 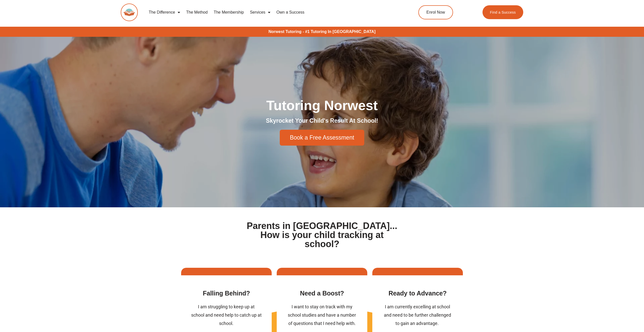 I want to click on span: Book a Free Assessment, so click(x=322, y=138).